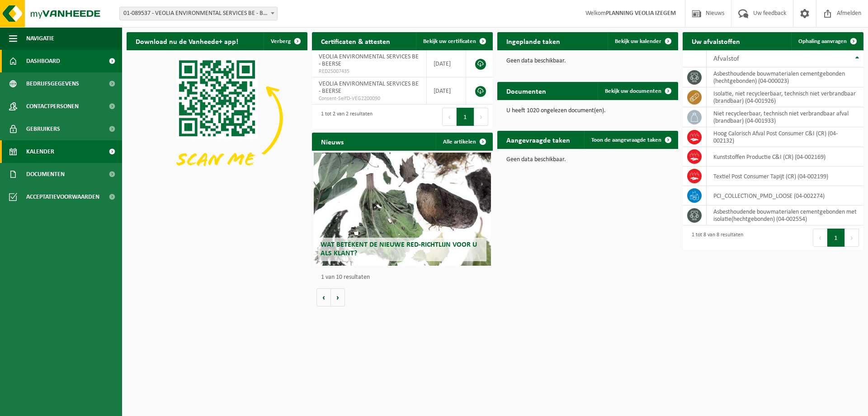 This screenshot has height=416, width=868. I want to click on h2: Aangevraagde taken, so click(538, 139).